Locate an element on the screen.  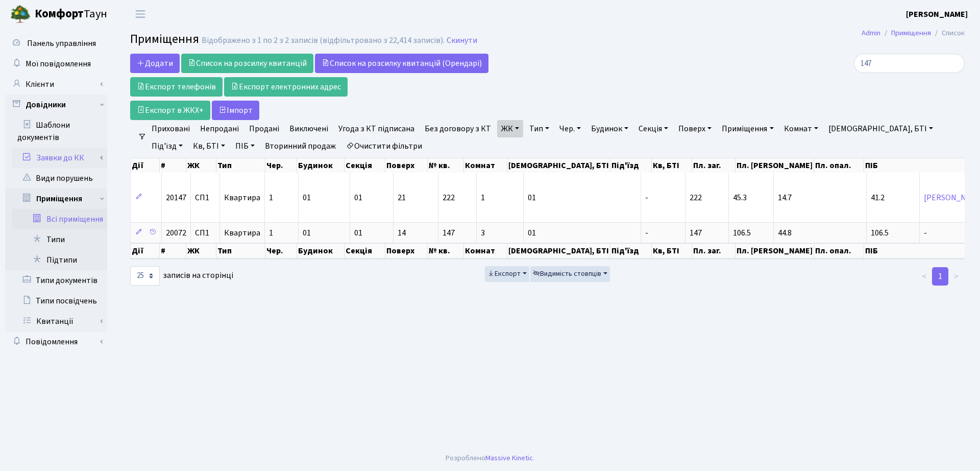
nav: breadcrumb is located at coordinates (913, 33).